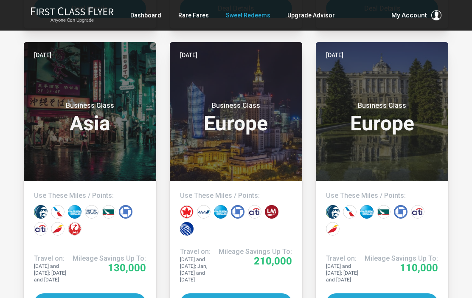 This screenshot has height=298, width=472. Describe the element at coordinates (187, 229) in the screenshot. I see `div: United miles` at that location.